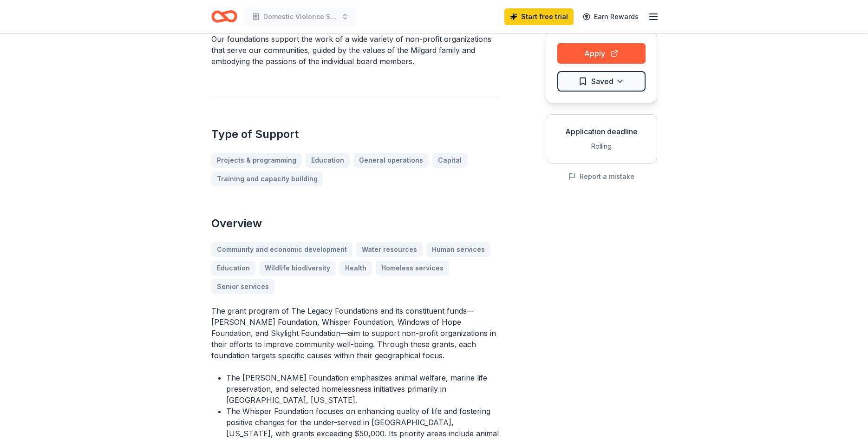 This screenshot has height=440, width=868. I want to click on a: Capital, so click(450, 160).